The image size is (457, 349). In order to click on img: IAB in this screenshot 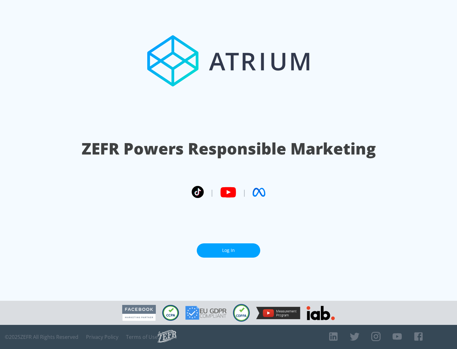, I will do `click(321, 313)`.